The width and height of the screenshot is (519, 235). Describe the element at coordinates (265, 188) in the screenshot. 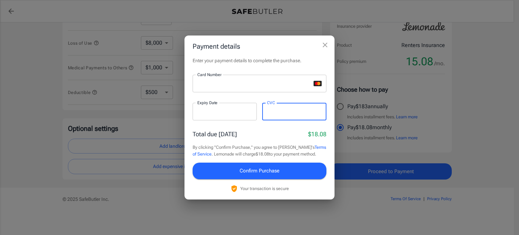

I see `p: Your transaction is secure` at that location.